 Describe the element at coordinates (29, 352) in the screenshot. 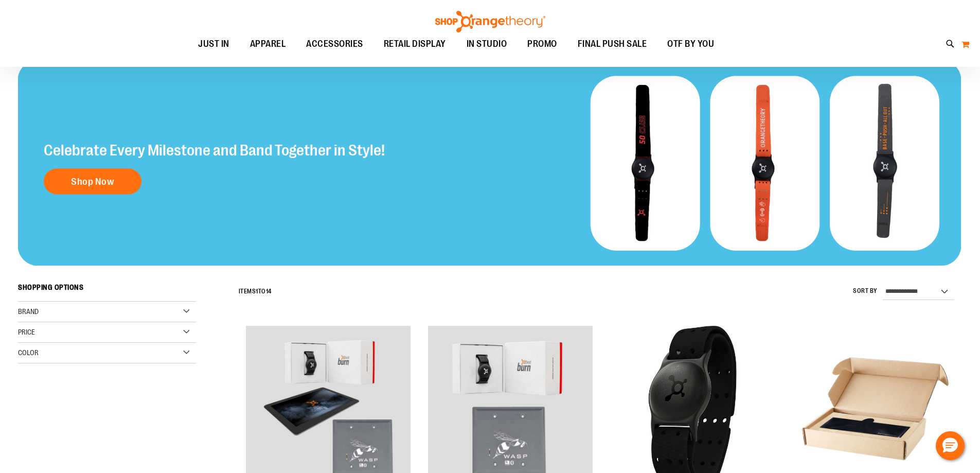

I see `span: Color` at that location.